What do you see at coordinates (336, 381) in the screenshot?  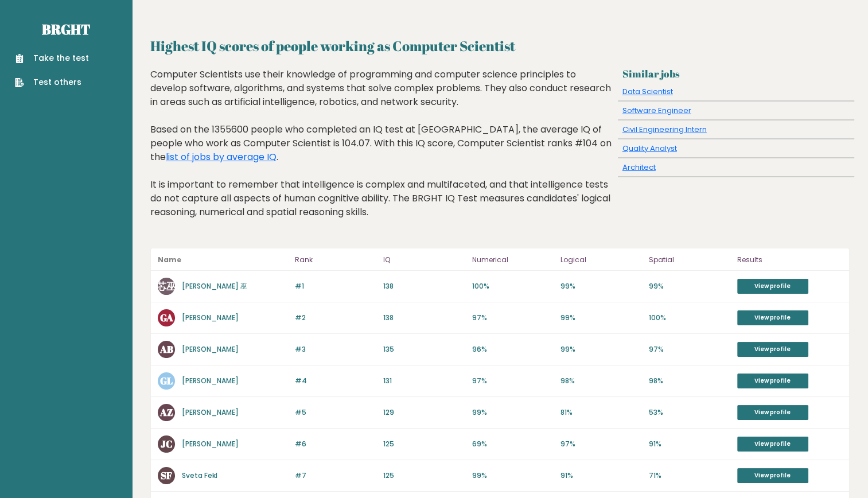 I see `p: #4` at bounding box center [336, 381].